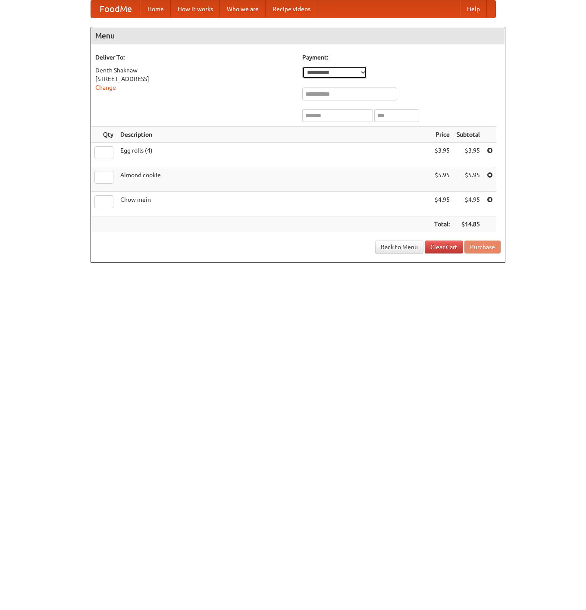 The image size is (586, 610). Describe the element at coordinates (401, 57) in the screenshot. I see `h5: Payment:` at that location.